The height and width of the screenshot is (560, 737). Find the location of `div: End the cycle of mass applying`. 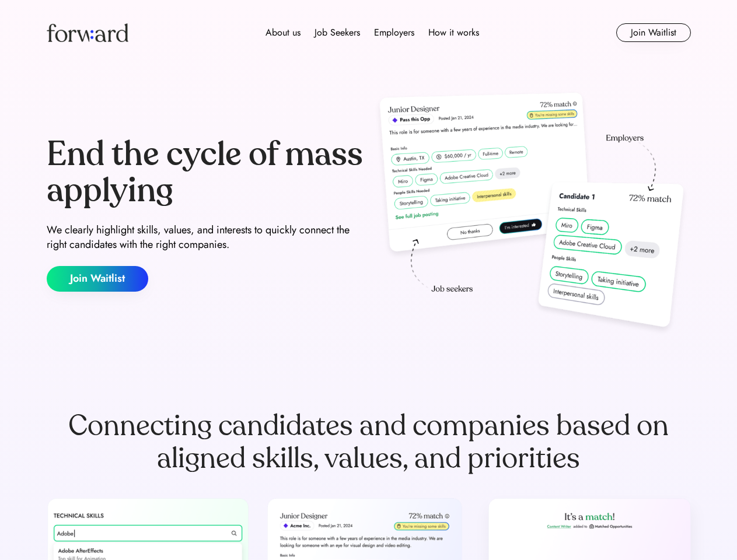

div: End the cycle of mass applying is located at coordinates (205, 172).